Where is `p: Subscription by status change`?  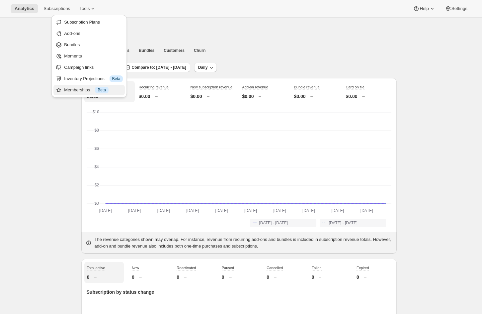 p: Subscription by status change is located at coordinates (239, 292).